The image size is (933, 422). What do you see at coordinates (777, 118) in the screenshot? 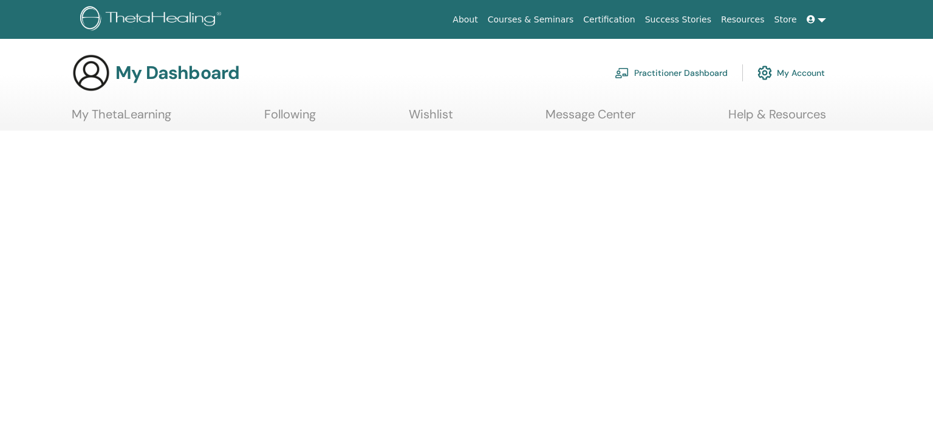
I see `a: Help & Resources` at bounding box center [777, 118].